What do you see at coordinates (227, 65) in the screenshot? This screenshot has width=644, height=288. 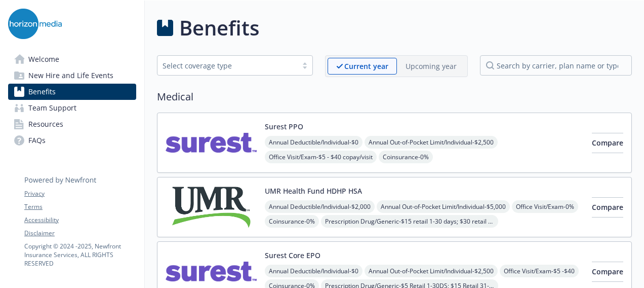 I see `div: Select coverage type` at bounding box center [227, 65].